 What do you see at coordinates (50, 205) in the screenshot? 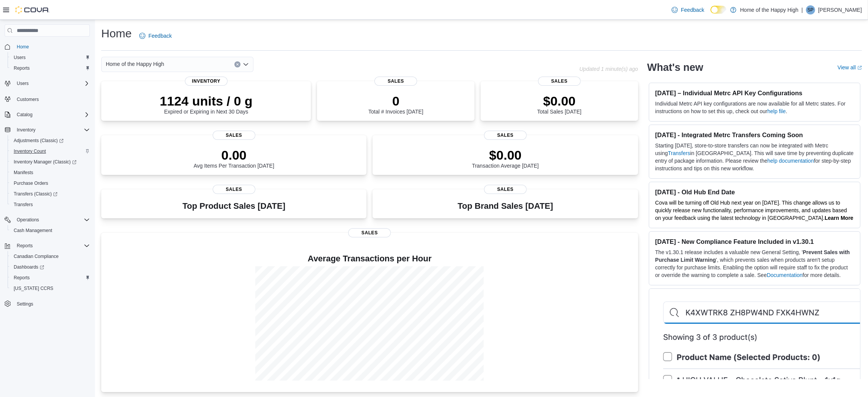
I see `button: Transfers` at bounding box center [50, 205].